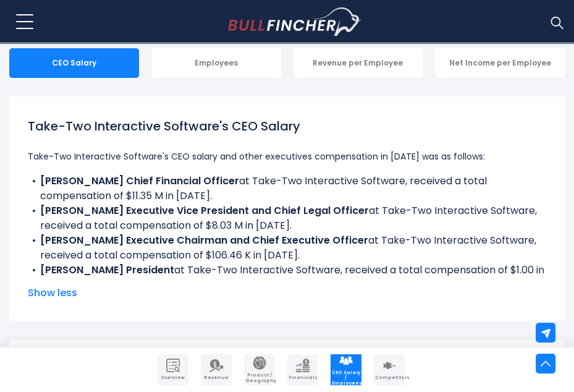 The image size is (574, 392). What do you see at coordinates (216, 63) in the screenshot?
I see `div: Employees` at bounding box center [216, 63].